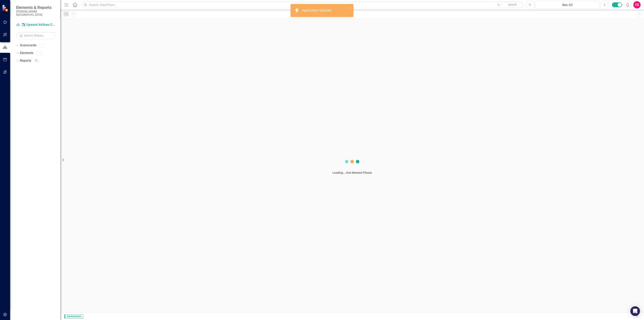  Describe the element at coordinates (28, 46) in the screenshot. I see `a: Scorecards` at that location.